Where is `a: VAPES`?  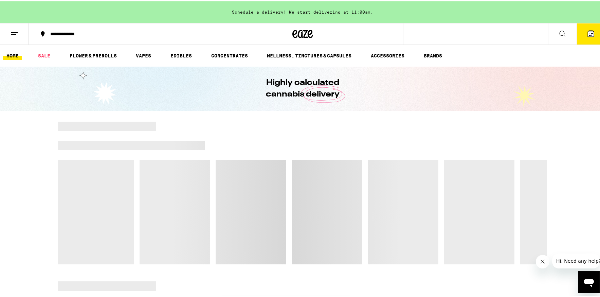 a: VAPES is located at coordinates (143, 54).